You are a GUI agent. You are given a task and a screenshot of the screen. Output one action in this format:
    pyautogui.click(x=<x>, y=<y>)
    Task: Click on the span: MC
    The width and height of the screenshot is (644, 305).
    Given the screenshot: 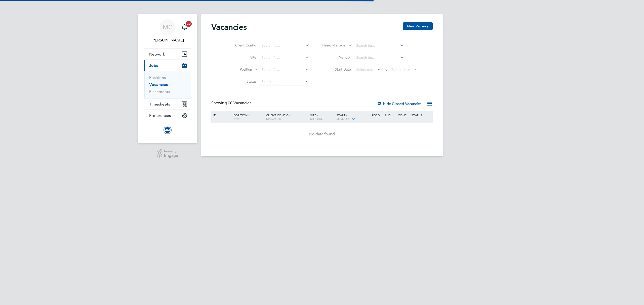 What is the action you would take?
    pyautogui.click(x=168, y=27)
    